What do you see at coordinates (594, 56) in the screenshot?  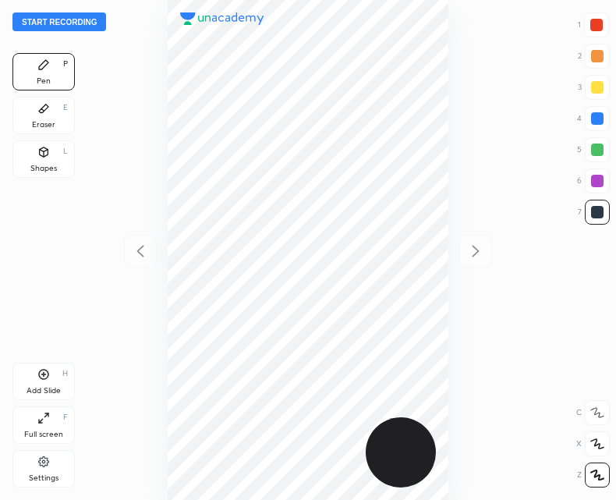 I see `div: 2` at bounding box center [594, 56].